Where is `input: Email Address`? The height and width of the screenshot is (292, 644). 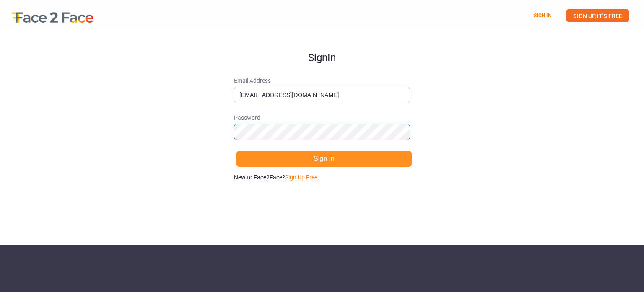
input: Email Address is located at coordinates (322, 95).